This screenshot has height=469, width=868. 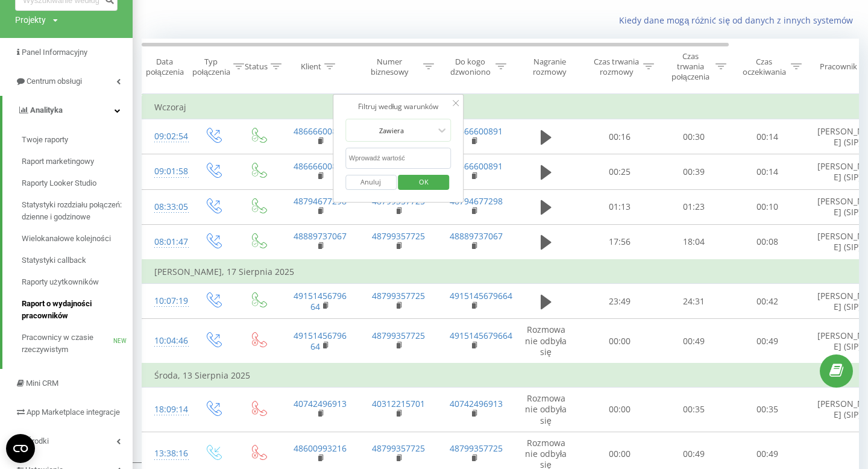 I want to click on div: Czas trwania połączenia, so click(x=690, y=66).